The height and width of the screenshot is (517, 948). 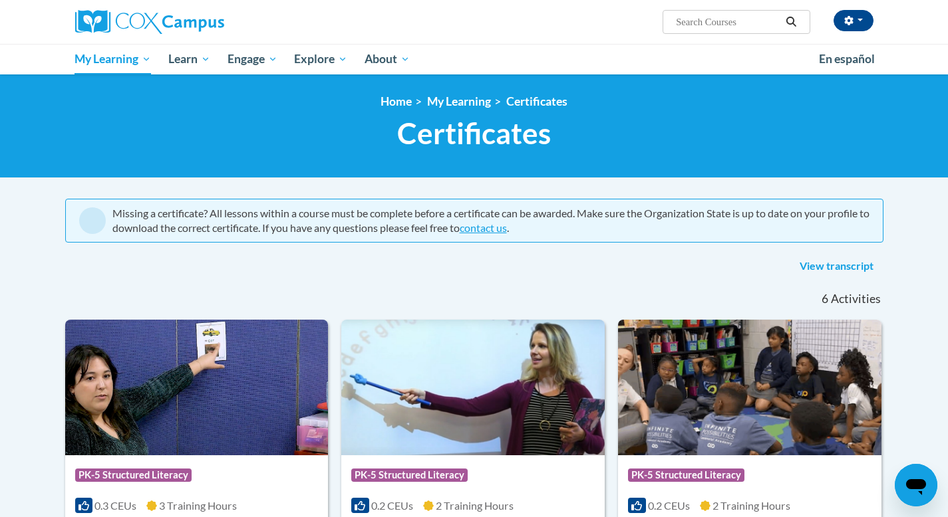 I want to click on a: View transcript, so click(x=836, y=267).